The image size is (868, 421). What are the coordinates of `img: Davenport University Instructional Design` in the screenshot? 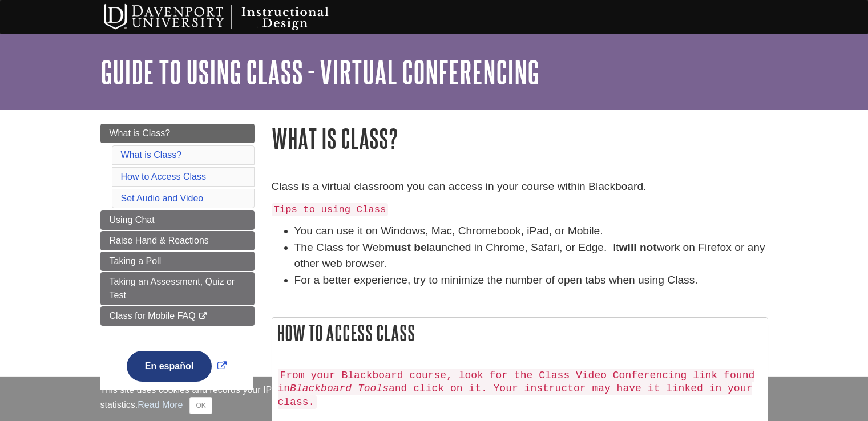 It's located at (232, 17).